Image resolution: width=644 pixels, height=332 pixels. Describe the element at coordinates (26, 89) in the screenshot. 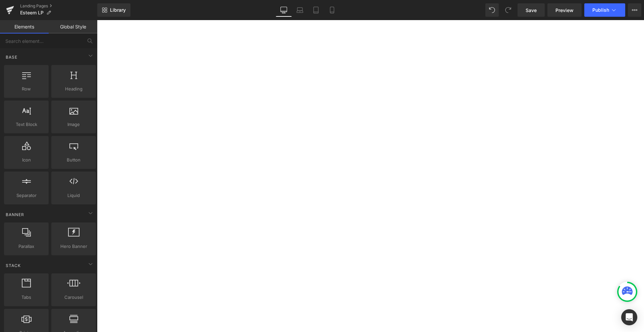

I see `span: Row` at that location.